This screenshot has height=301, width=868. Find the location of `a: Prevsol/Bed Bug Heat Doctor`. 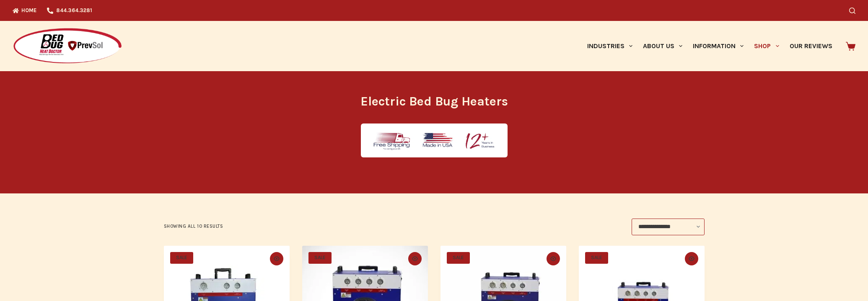

a: Prevsol/Bed Bug Heat Doctor is located at coordinates (67, 46).